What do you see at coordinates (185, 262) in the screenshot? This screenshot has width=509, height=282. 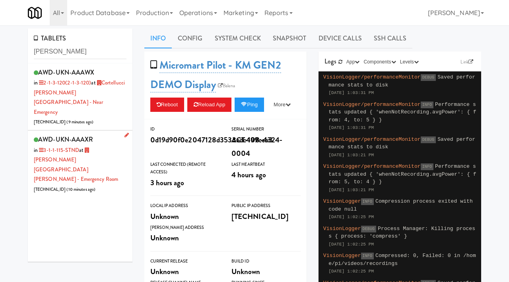 I see `div: Current Release` at bounding box center [185, 262].